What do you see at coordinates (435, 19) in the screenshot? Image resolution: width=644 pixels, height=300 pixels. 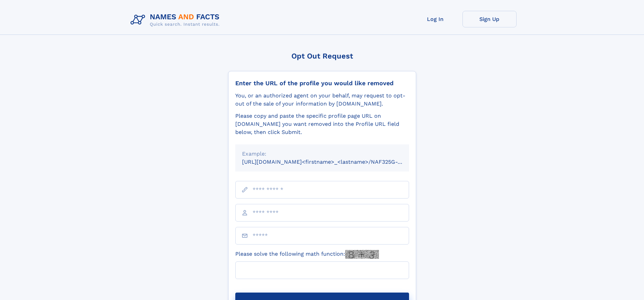 I see `a: Log In` at bounding box center [435, 19].